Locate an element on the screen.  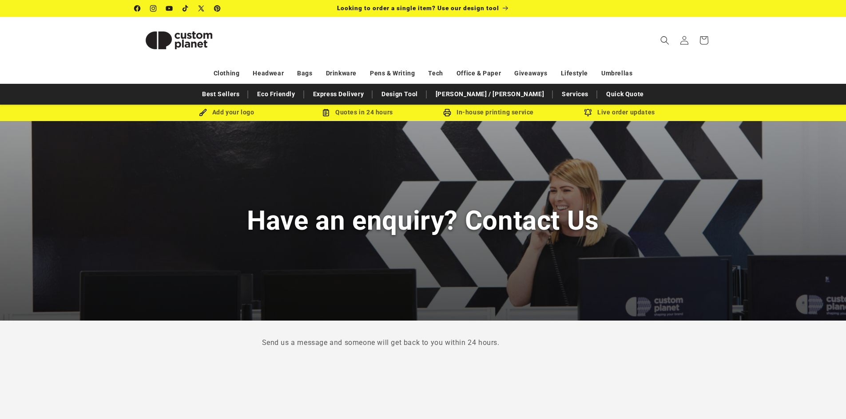
h1: Have an enquiry? Contact Us is located at coordinates (423, 221).